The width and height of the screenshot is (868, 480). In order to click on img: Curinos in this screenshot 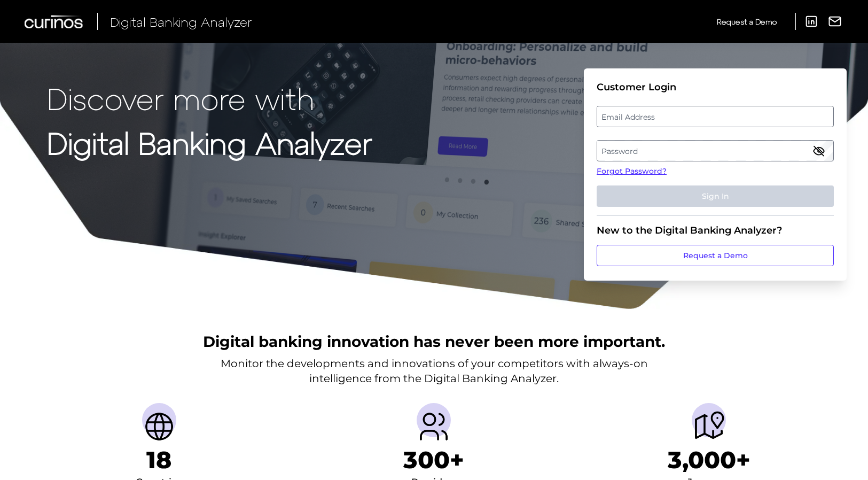, I will do `click(54, 21)`.